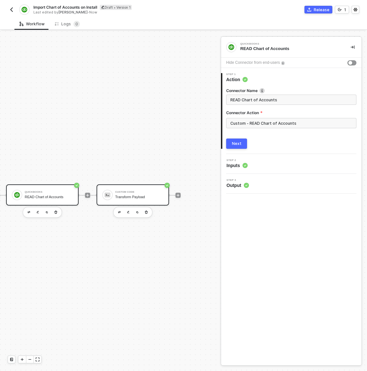  What do you see at coordinates (139, 197) in the screenshot?
I see `div: Transform Payload` at bounding box center [139, 197].